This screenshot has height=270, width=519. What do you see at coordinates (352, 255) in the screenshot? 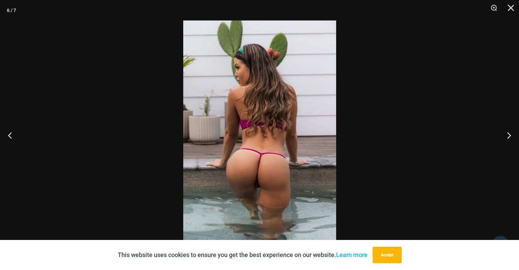
I see `a: Learn more` at bounding box center [352, 255].